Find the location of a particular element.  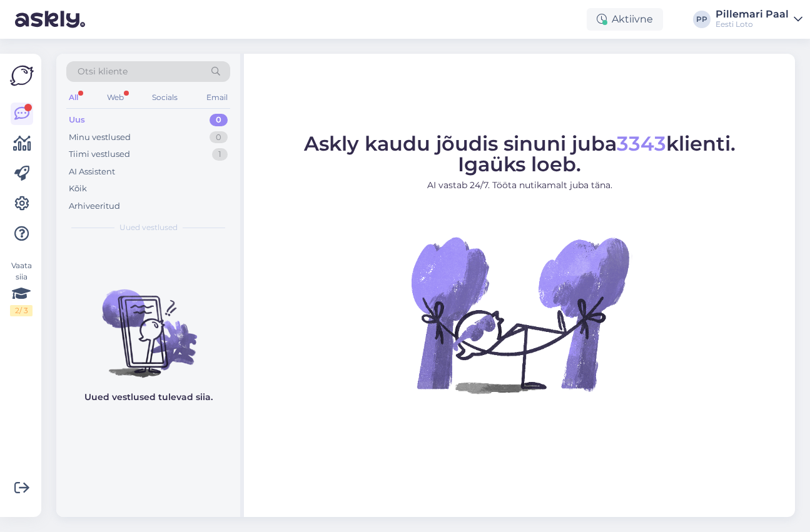

img: No Chat active is located at coordinates (520, 314).